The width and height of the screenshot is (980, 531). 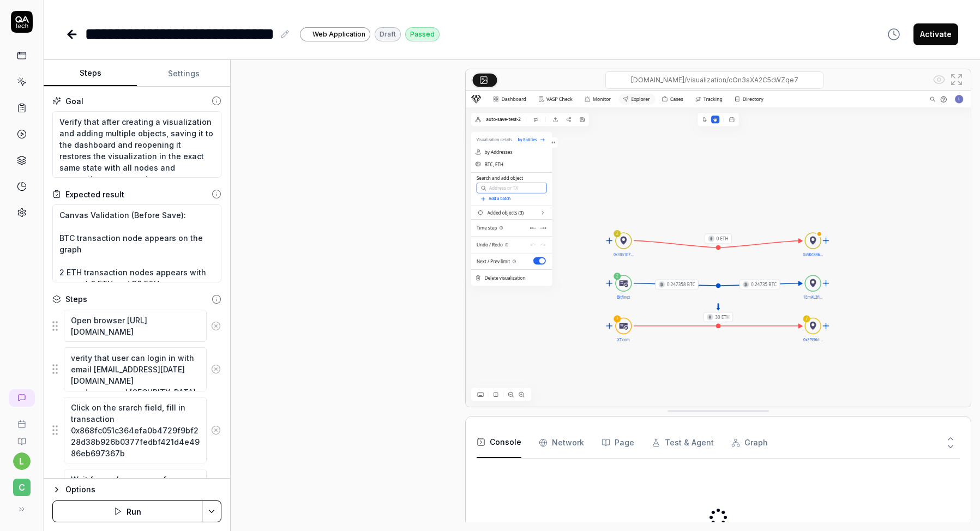 What do you see at coordinates (127, 512) in the screenshot?
I see `button: Run` at bounding box center [127, 512].